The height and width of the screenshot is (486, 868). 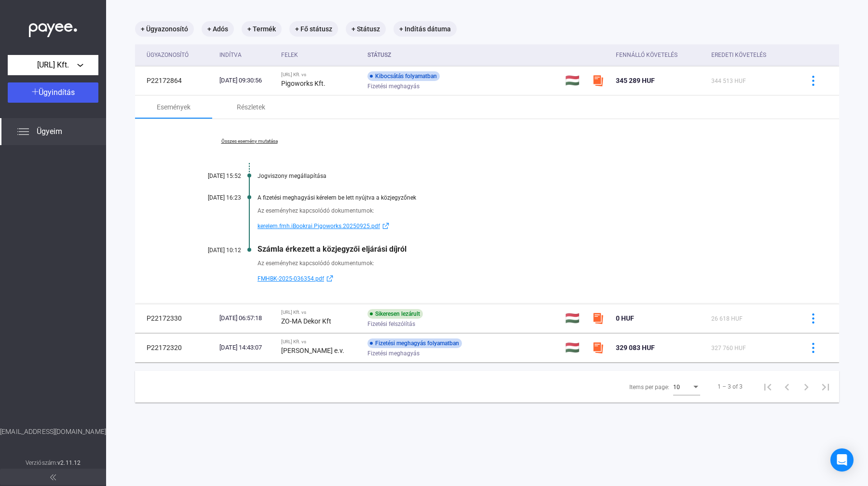 I want to click on div: Items per page:, so click(x=649, y=387).